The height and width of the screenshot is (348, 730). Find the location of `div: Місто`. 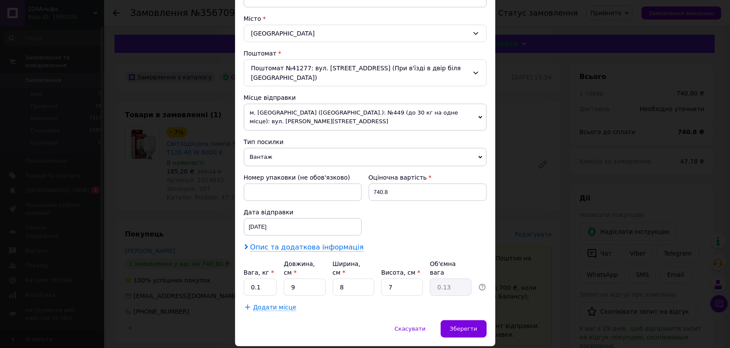

div: Місто is located at coordinates (365, 19).